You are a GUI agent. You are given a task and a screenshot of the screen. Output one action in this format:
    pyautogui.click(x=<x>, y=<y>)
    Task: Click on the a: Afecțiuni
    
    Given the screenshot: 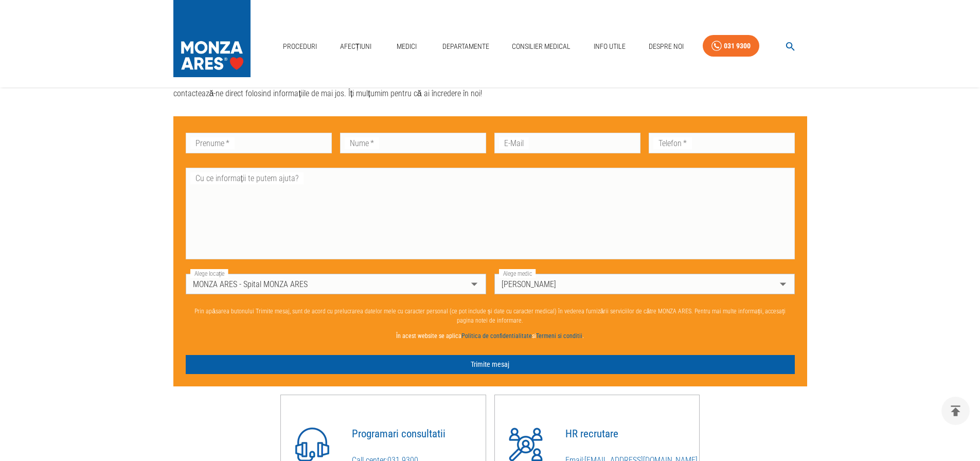 What is the action you would take?
    pyautogui.click(x=356, y=46)
    